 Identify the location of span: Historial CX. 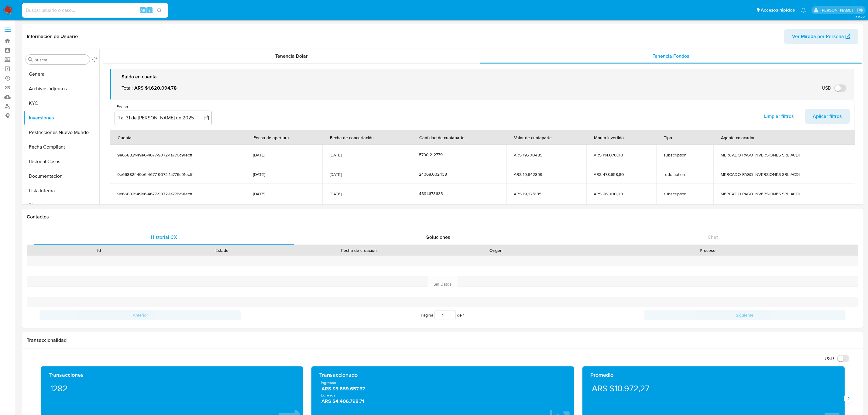
(164, 237).